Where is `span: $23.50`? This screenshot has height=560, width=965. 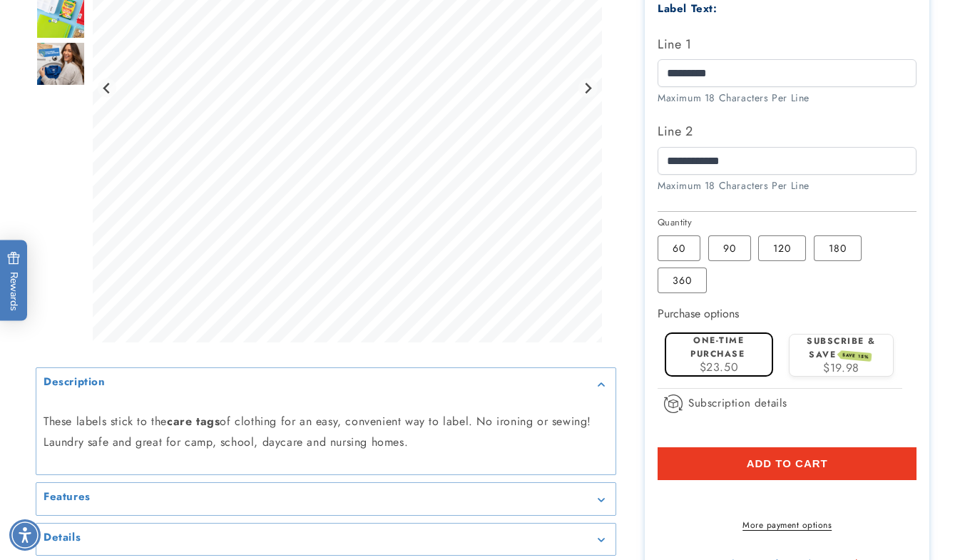 span: $23.50 is located at coordinates (719, 366).